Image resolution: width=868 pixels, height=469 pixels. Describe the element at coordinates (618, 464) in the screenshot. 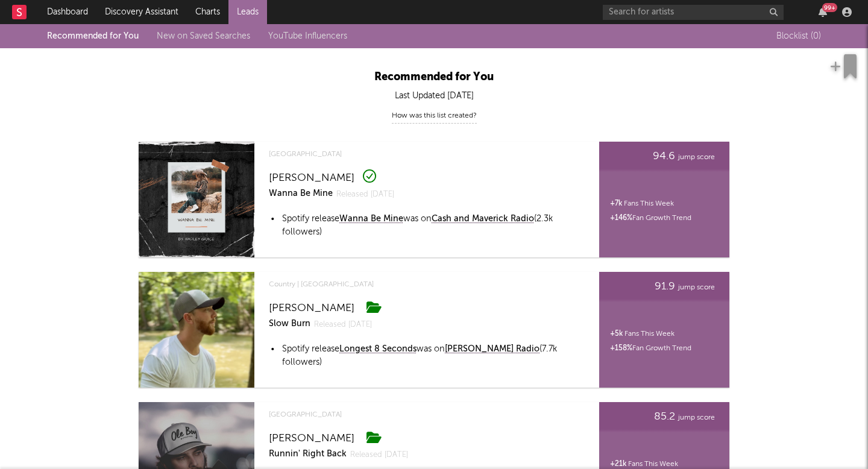

I see `span: + 21k` at that location.